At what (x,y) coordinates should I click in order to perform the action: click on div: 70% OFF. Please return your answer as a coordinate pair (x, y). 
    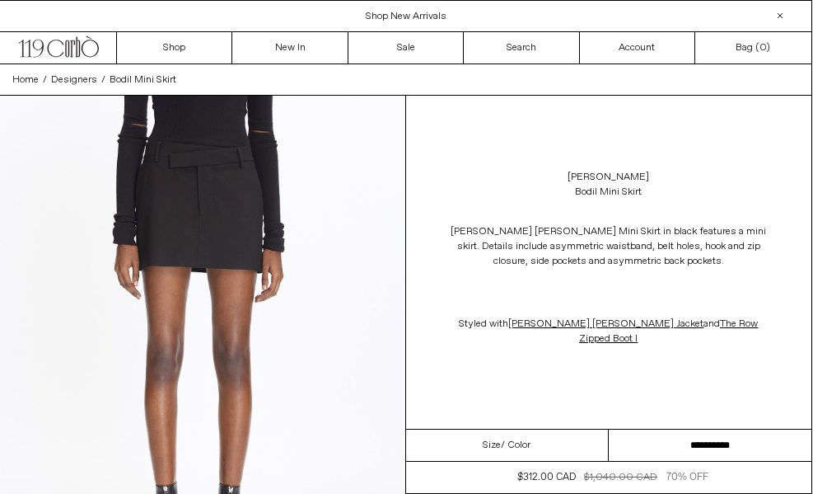
    Looking at the image, I should click on (687, 477).